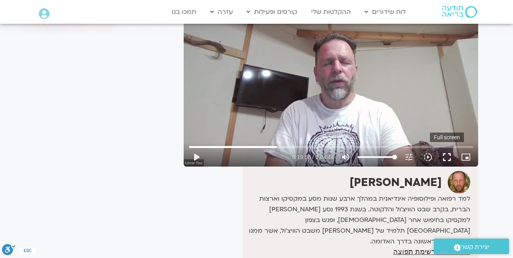  What do you see at coordinates (184, 12) in the screenshot?
I see `a: תמכו בנו` at bounding box center [184, 12].